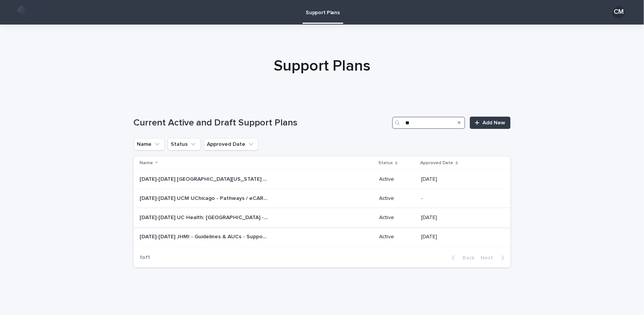 The width and height of the screenshot is (644, 315). I want to click on button: Back, so click(462, 258).